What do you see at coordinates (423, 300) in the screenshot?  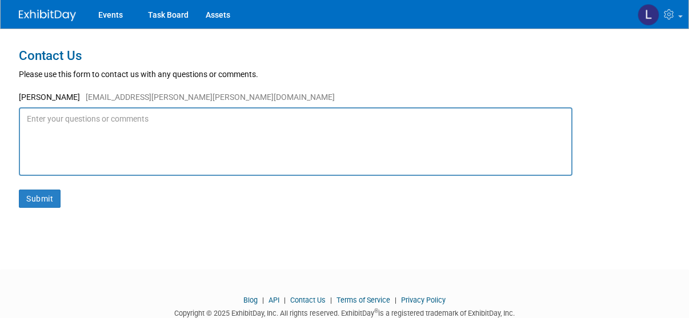 I see `a: Privacy Policy` at bounding box center [423, 300].